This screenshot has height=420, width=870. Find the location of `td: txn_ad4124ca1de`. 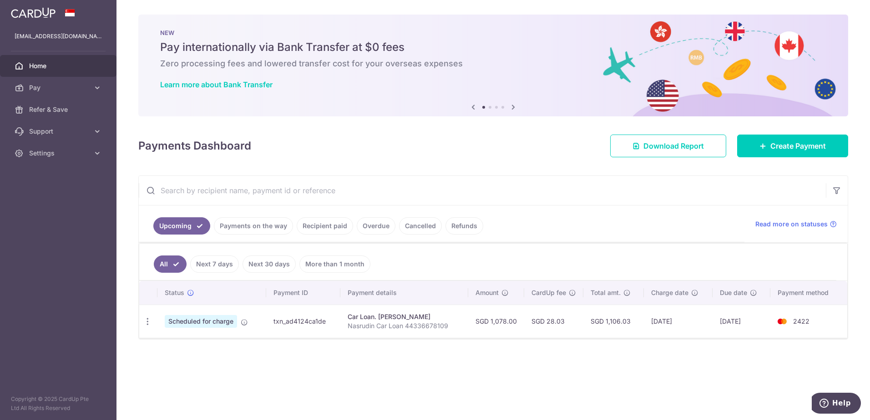

td: txn_ad4124ca1de is located at coordinates (303, 321).